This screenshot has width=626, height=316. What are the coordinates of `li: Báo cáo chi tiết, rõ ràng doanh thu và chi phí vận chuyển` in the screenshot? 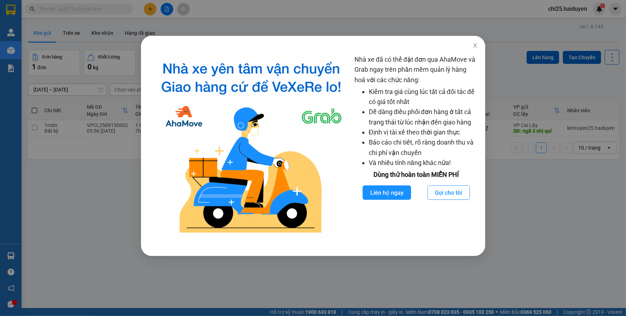 It's located at (423, 147).